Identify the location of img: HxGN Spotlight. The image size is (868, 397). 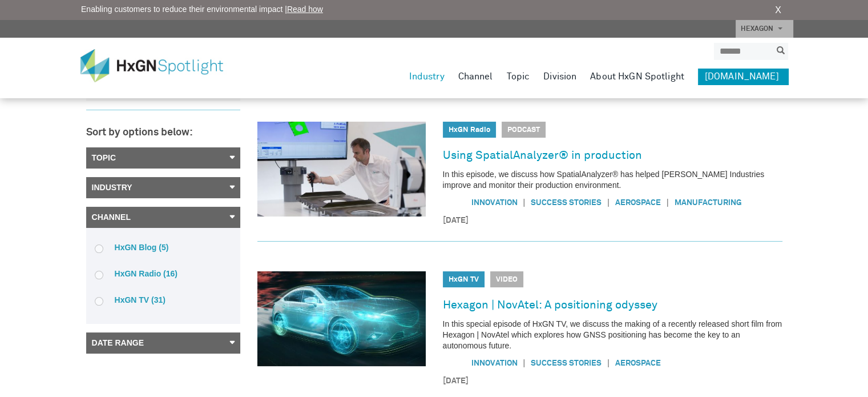
(160, 66).